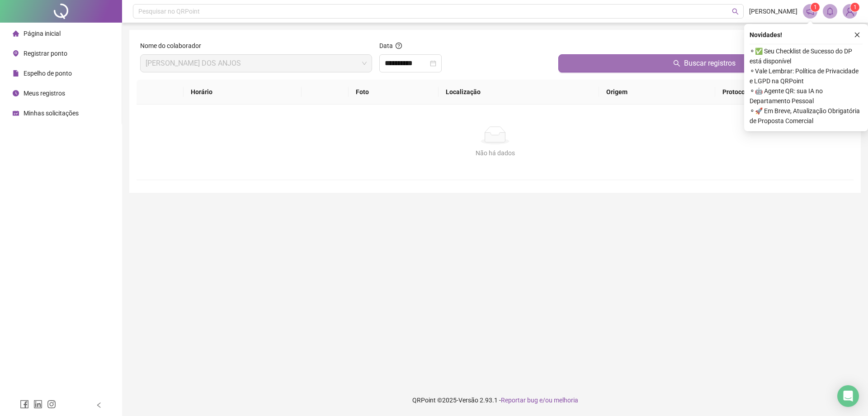  Describe the element at coordinates (806, 116) in the screenshot. I see `span: ⚬ 🚀 Em Breve, Atualização Obrigatória de Proposta Comercial` at that location.